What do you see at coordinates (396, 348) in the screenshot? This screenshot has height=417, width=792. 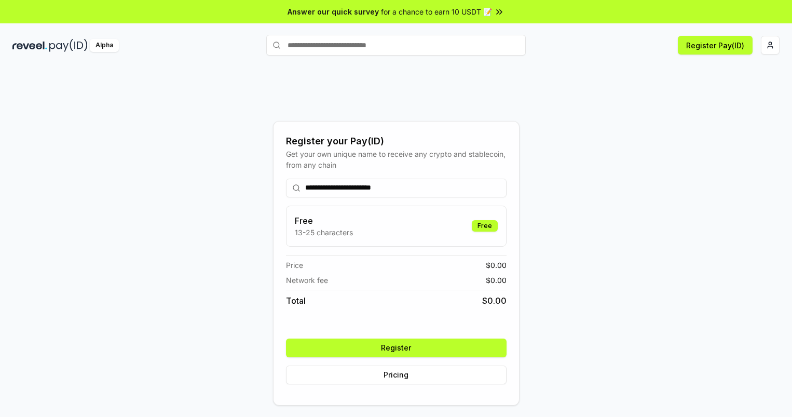 I see `button: Register` at bounding box center [396, 348].